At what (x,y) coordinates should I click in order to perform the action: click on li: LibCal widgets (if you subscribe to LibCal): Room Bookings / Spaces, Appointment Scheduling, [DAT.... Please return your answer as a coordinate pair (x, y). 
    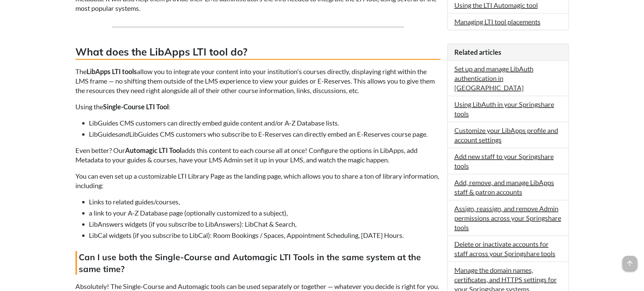
    Looking at the image, I should click on (265, 235).